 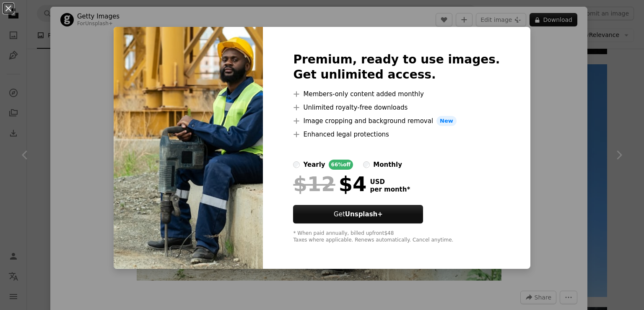 What do you see at coordinates (367, 165) in the screenshot?
I see `input: monthly` at bounding box center [367, 165].